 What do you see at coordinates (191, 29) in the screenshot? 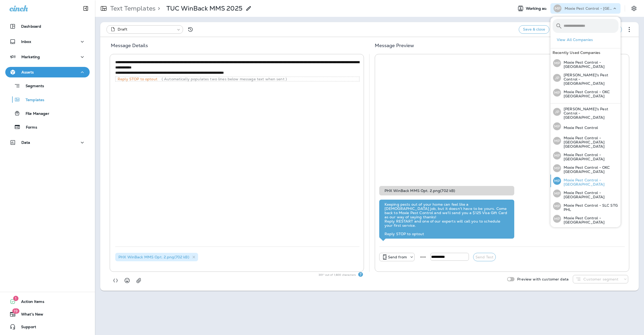
I see `button: View Changelog` at bounding box center [191, 29].